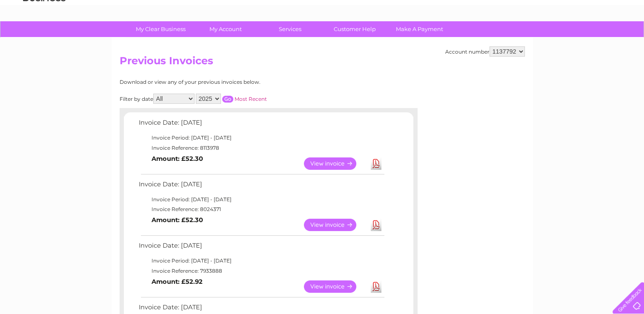  I want to click on div: Account number, so click(485, 51).